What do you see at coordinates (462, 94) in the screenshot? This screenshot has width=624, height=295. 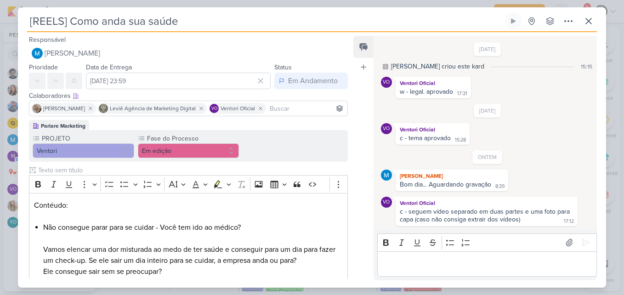 I see `div: 17:31` at bounding box center [462, 94].